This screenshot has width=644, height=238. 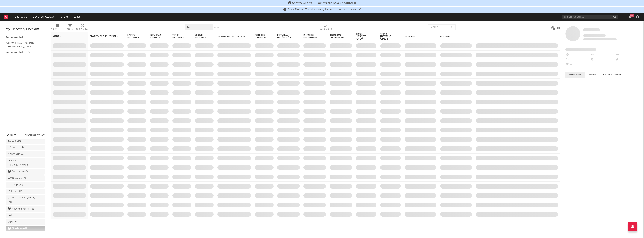 What do you see at coordinates (77, 17) in the screenshot?
I see `a: Leads` at bounding box center [77, 17].